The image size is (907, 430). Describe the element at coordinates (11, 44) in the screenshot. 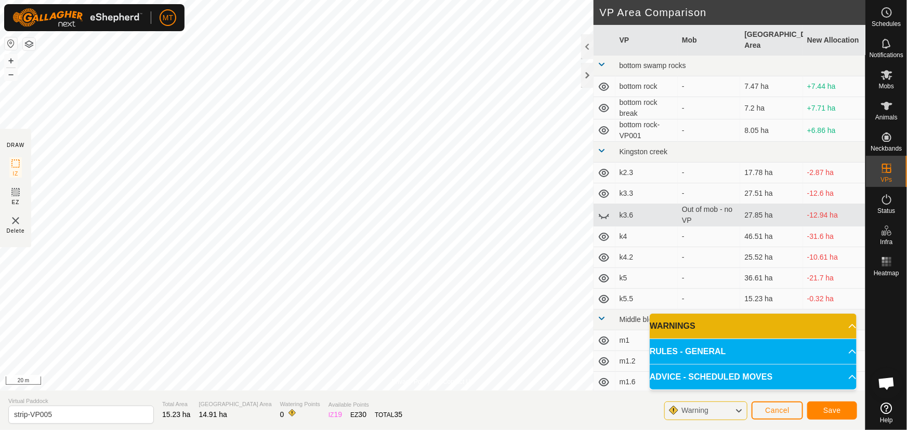

I see `button: Reset Map` at that location.